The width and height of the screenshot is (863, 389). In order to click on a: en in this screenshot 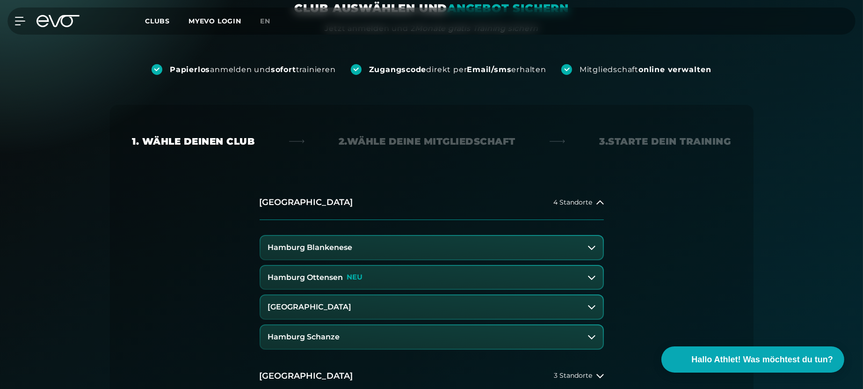, I will do `click(271, 21)`.